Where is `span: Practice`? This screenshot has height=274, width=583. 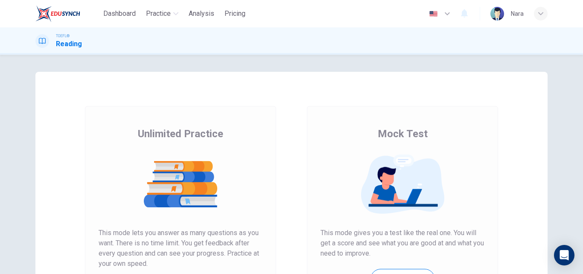 span: Practice is located at coordinates (158, 14).